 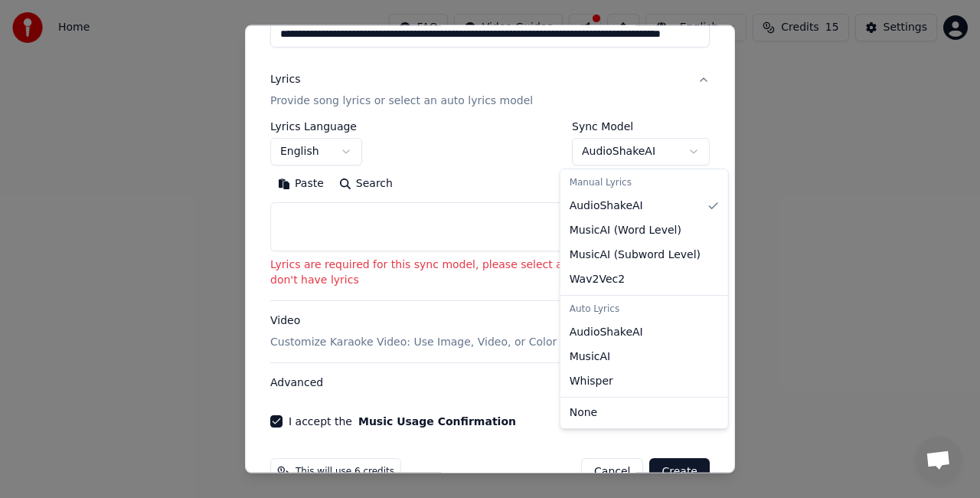 What do you see at coordinates (625, 230) in the screenshot?
I see `span: MusicAI ( Word Level )` at bounding box center [625, 230].